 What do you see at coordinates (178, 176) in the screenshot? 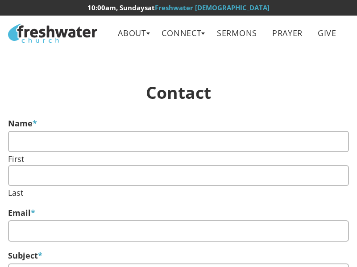
I see `input: Last name` at bounding box center [178, 176].